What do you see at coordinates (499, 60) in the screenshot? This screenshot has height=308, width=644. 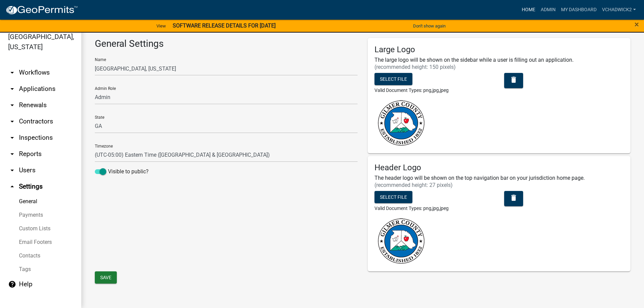 I see `h6: The large logo will be shown on the sidebar while a user is filling out an application.` at bounding box center [499, 60].